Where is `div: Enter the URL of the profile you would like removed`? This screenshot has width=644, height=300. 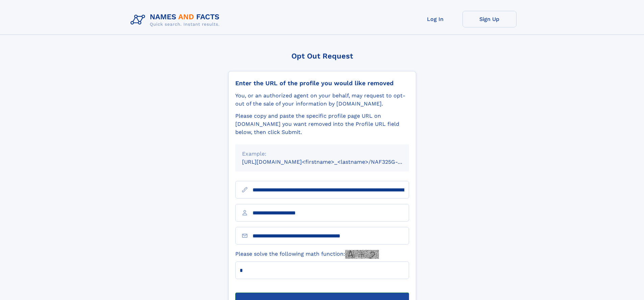 div: Enter the URL of the profile you would like removed is located at coordinates (322, 83).